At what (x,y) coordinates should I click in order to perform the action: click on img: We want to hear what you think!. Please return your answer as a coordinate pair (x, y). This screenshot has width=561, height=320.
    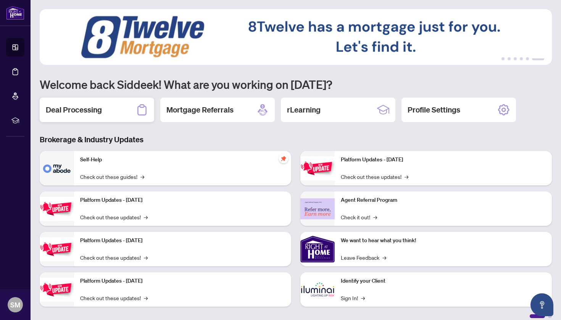
    Looking at the image, I should click on (317, 249).